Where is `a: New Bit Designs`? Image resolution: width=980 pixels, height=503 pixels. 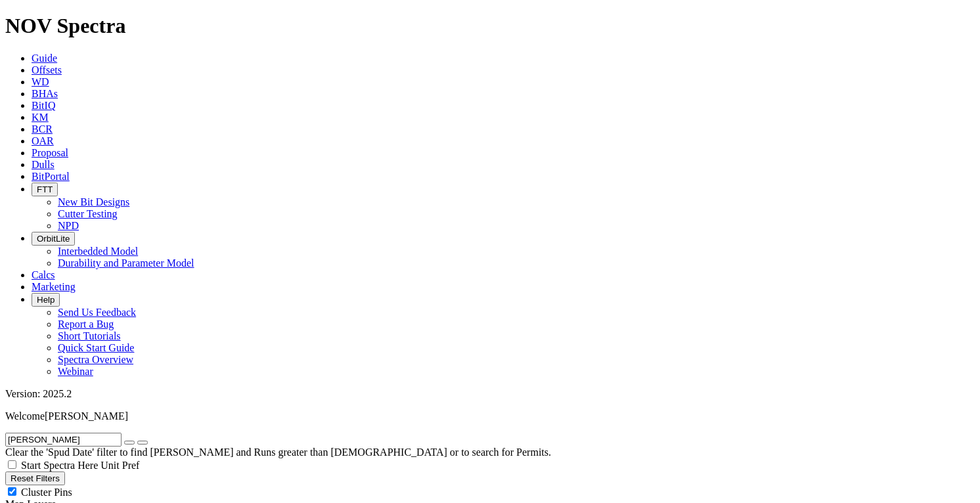 a: New Bit Designs is located at coordinates (93, 202).